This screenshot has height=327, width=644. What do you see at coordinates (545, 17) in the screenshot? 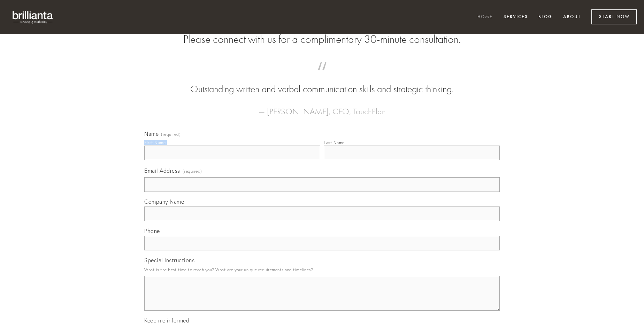
I see `a: Blog` at bounding box center [545, 17].